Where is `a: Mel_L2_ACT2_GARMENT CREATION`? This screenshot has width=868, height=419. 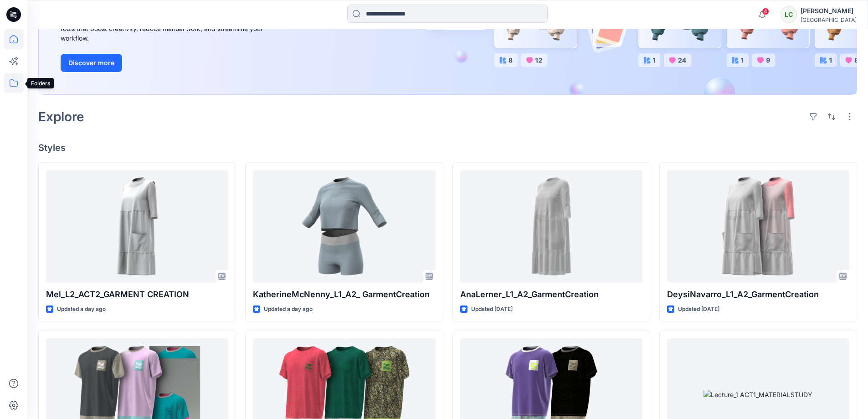 a: Mel_L2_ACT2_GARMENT CREATION is located at coordinates (137, 226).